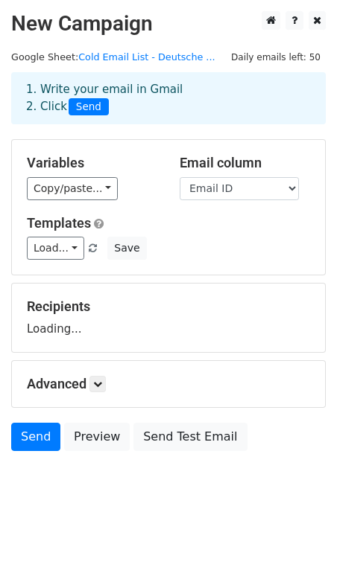 The height and width of the screenshot is (576, 337). Describe the element at coordinates (168, 98) in the screenshot. I see `div: 1. Write your email in Gmail 2. Click` at that location.